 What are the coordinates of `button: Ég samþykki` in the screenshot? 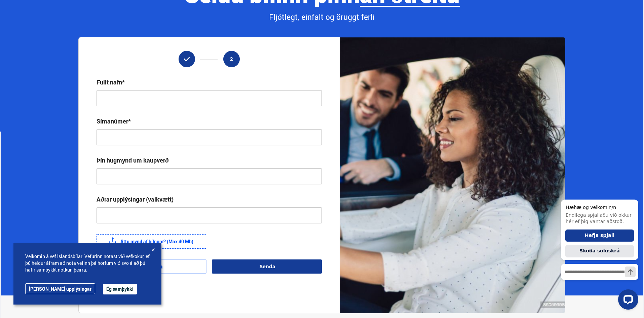 It's located at (120, 289).